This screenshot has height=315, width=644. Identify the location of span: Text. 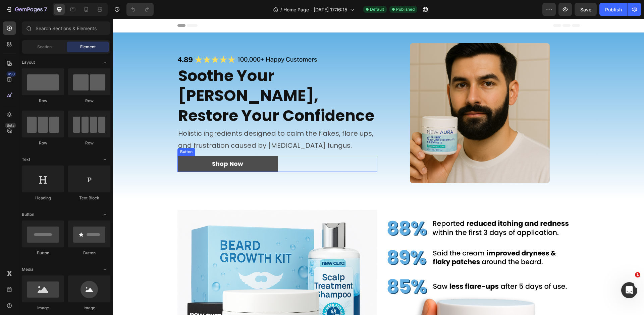
(26, 159).